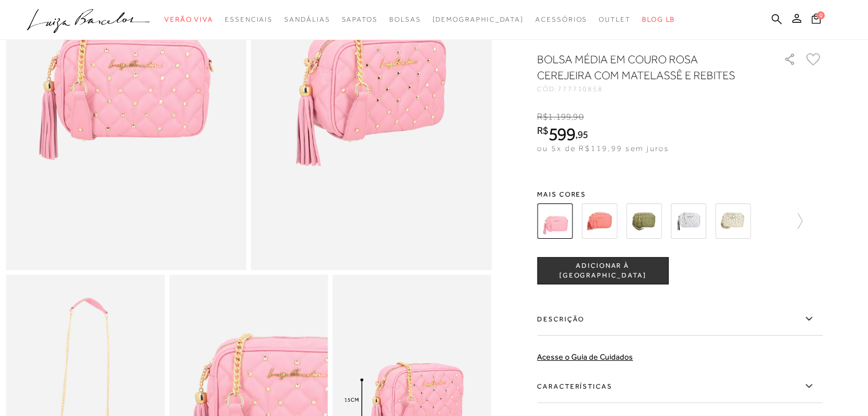 The width and height of the screenshot is (868, 416). Describe the element at coordinates (732, 221) in the screenshot. I see `img: BOLSA MÉDIA MATELASSÊ METALIZADO DOURADO` at that location.